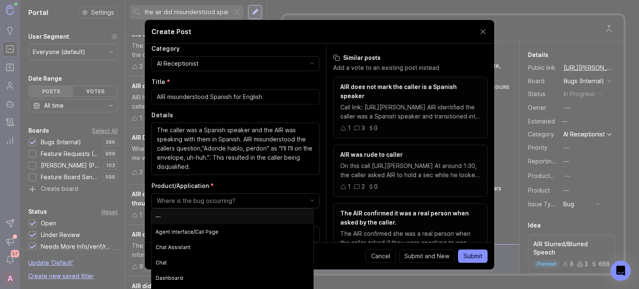 Image resolution: width=639 pixels, height=289 pixels. Describe the element at coordinates (236, 97) in the screenshot. I see `input: What's happening?` at that location.